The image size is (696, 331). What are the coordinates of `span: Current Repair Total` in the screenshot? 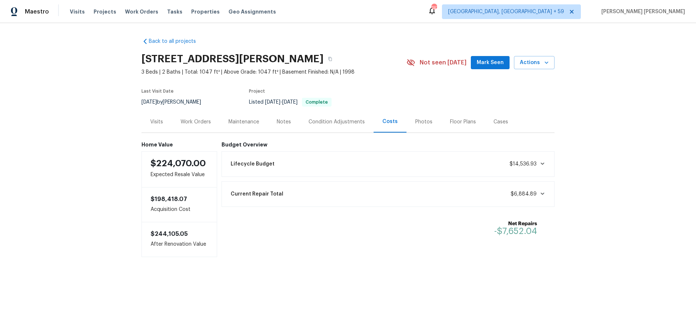 It's located at (257, 194).